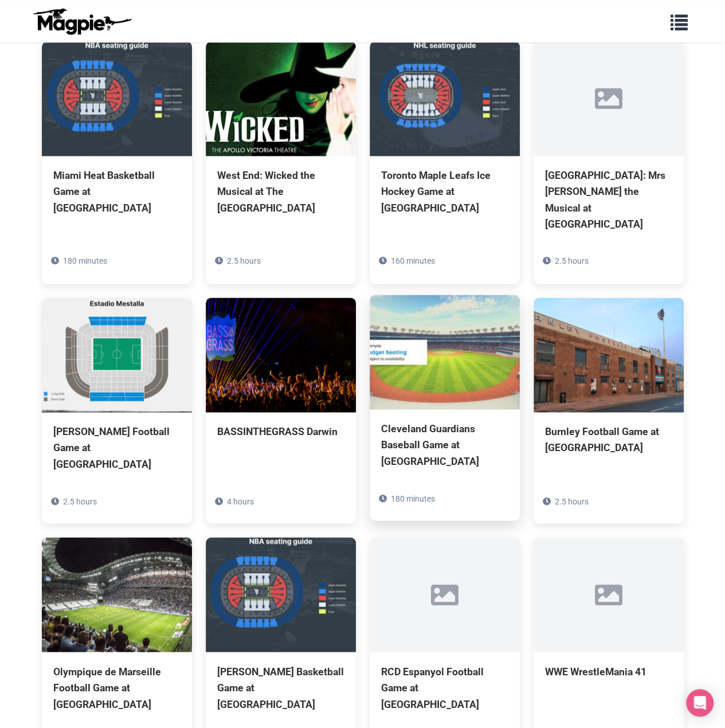 The image size is (725, 728). I want to click on div: Open Intercom Messenger, so click(700, 703).